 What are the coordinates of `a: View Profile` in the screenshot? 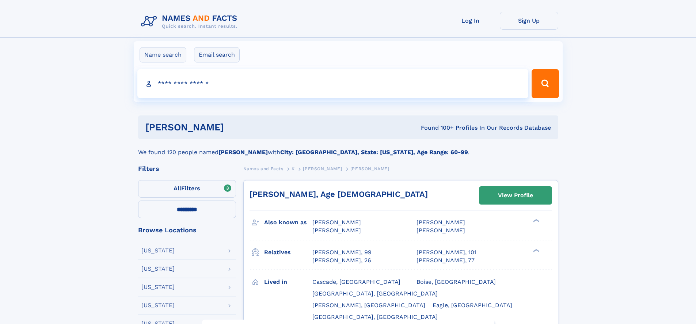 It's located at (515, 195).